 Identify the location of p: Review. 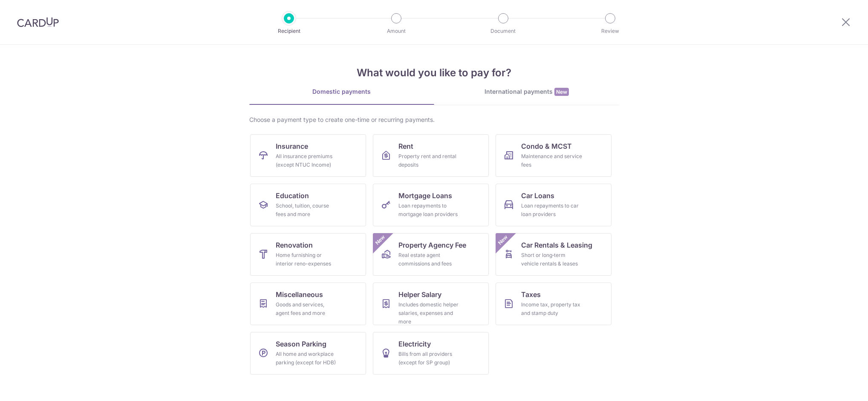
(610, 31).